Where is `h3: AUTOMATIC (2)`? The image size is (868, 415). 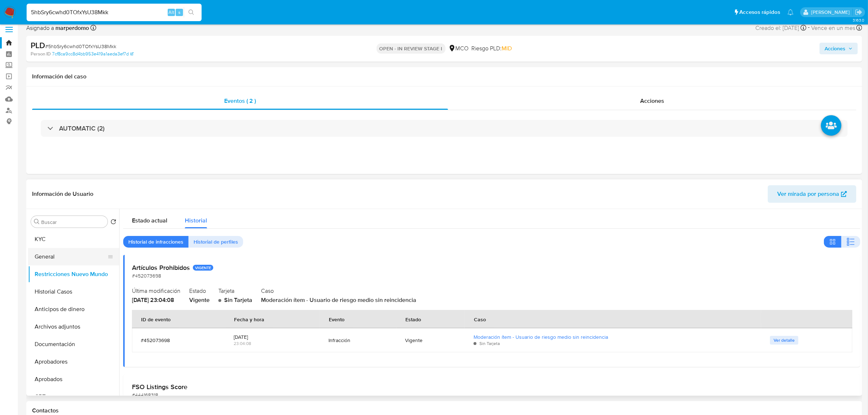 h3: AUTOMATIC (2) is located at coordinates (81, 129).